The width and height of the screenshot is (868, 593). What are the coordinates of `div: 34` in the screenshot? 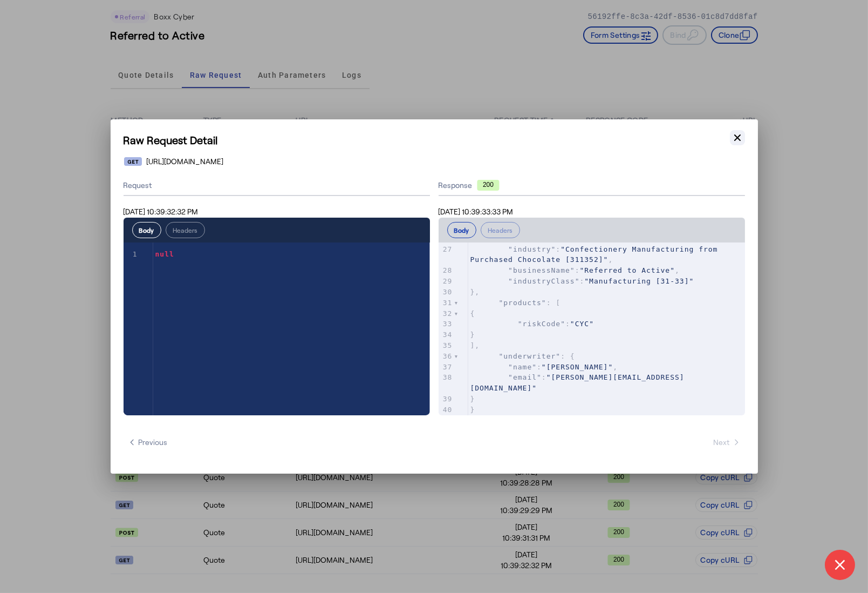 It's located at (447, 335).